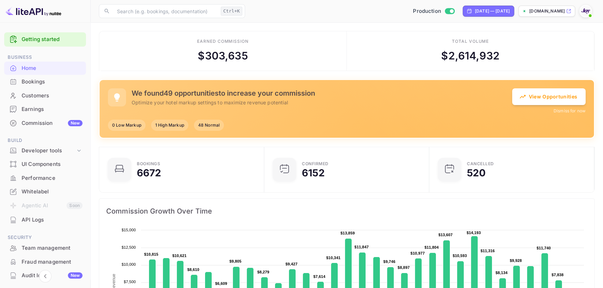 This screenshot has height=288, width=603. I want to click on div: Confirmed, so click(315, 164).